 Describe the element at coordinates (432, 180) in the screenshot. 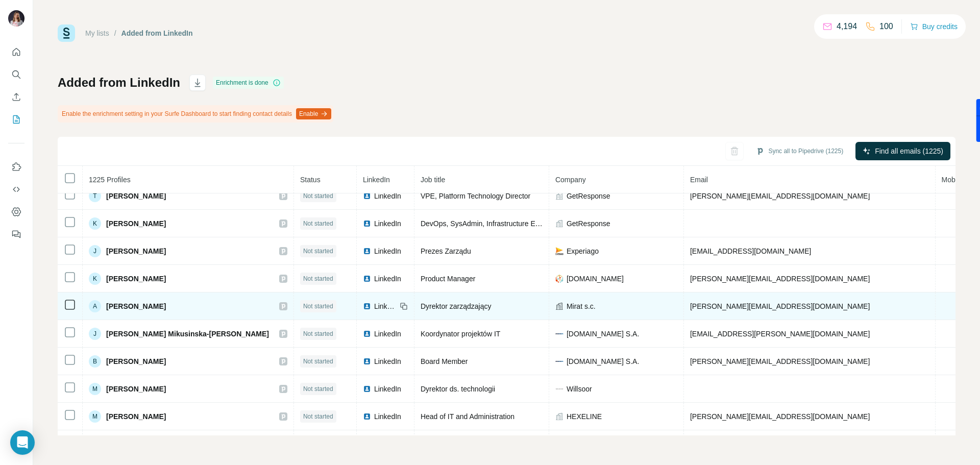

I see `span: Job title` at that location.